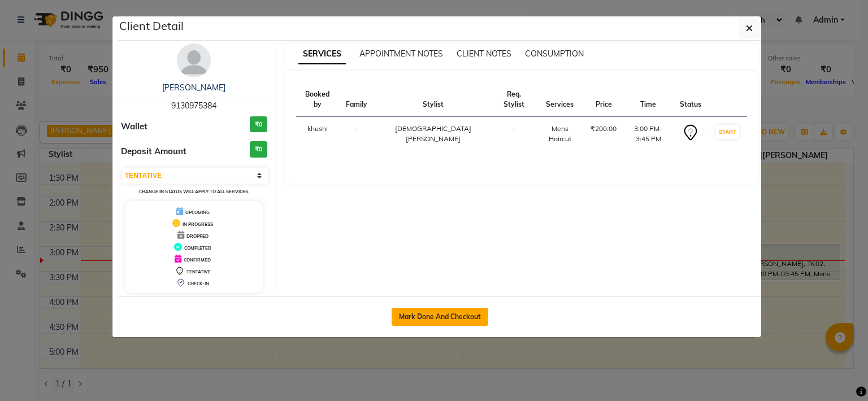 This screenshot has height=401, width=868. What do you see at coordinates (194, 60) in the screenshot?
I see `img: avatar` at bounding box center [194, 60].